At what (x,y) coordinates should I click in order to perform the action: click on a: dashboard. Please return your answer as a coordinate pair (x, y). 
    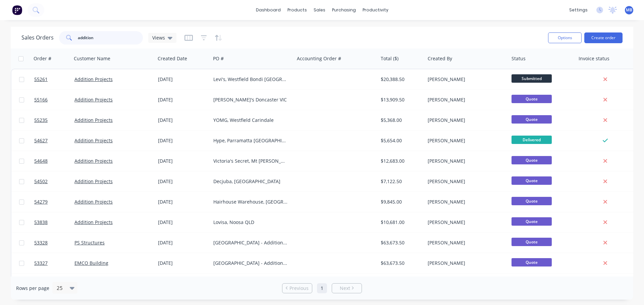
    Looking at the image, I should click on (268, 10).